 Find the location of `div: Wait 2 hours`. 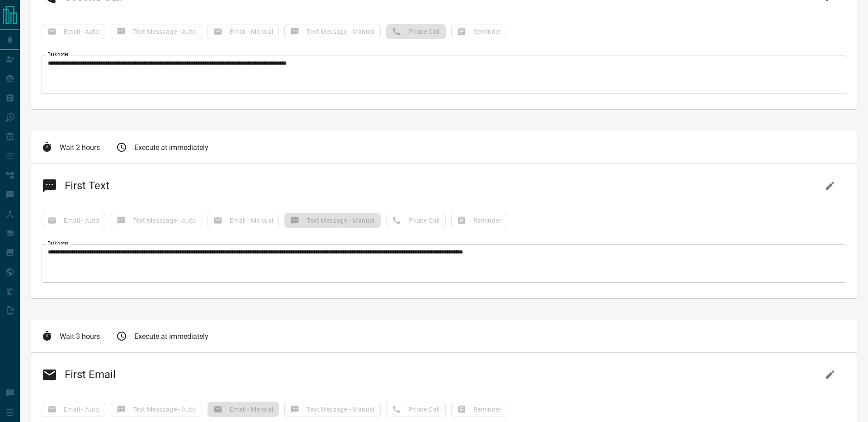

div: Wait 2 hours is located at coordinates (70, 147).